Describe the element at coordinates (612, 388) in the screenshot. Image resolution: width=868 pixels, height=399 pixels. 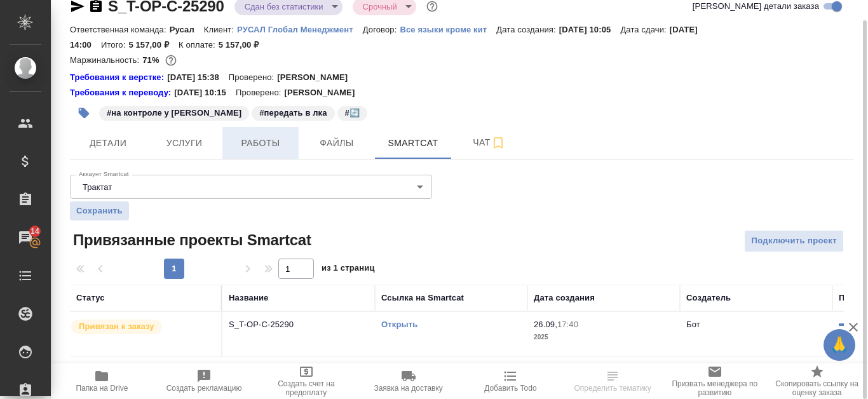
I see `span: Определить тематику` at that location.